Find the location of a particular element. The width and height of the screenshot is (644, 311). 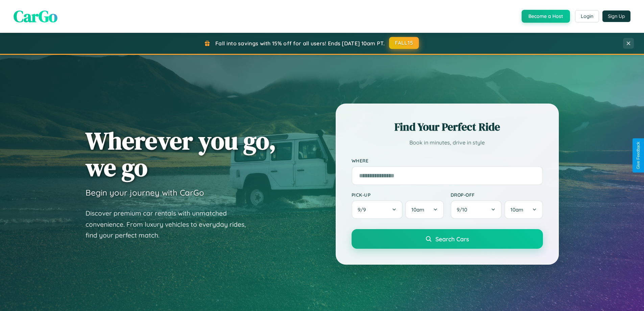

button: 9/10 is located at coordinates (476, 209).